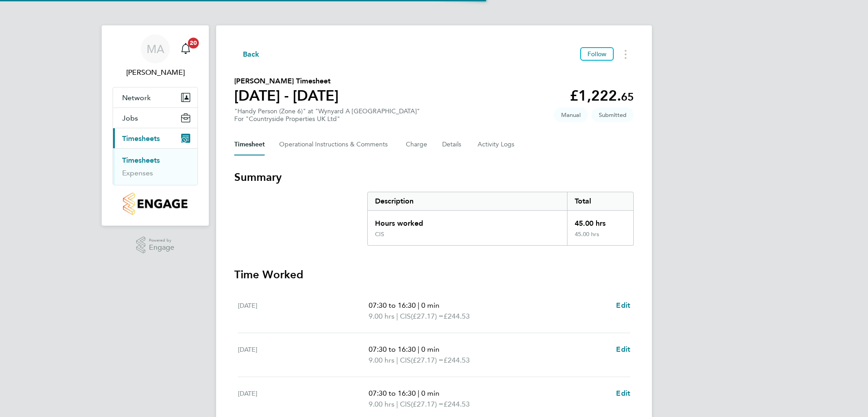  What do you see at coordinates (155, 204) in the screenshot?
I see `a: Go to home page` at bounding box center [155, 204].